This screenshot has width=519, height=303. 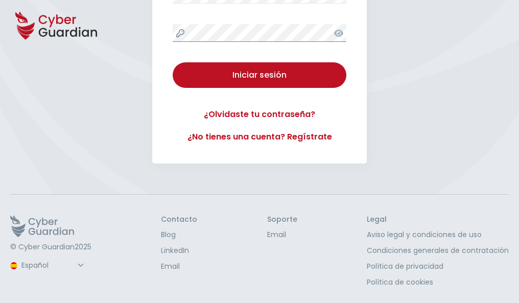 I want to click on a: Política de cookies, so click(x=438, y=282).